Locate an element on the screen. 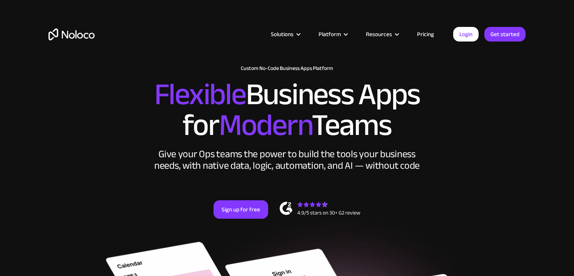 This screenshot has width=574, height=276. span: Flexible is located at coordinates (200, 94).